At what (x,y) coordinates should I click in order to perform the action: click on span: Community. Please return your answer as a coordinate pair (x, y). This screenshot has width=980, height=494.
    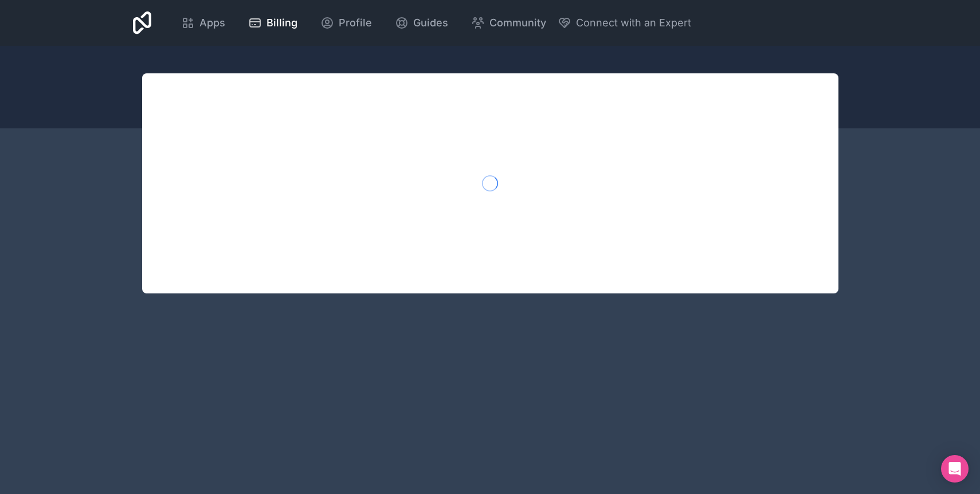
    Looking at the image, I should click on (518, 23).